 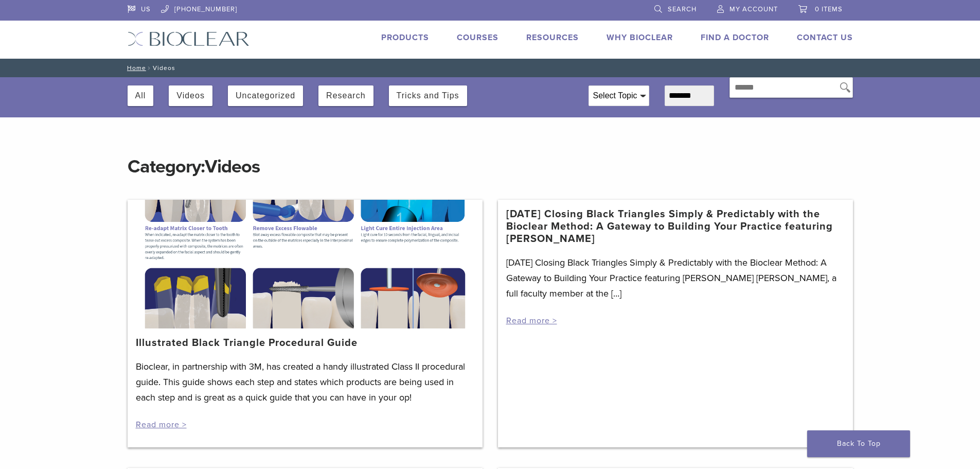 I want to click on a: Find A Doctor, so click(x=734, y=38).